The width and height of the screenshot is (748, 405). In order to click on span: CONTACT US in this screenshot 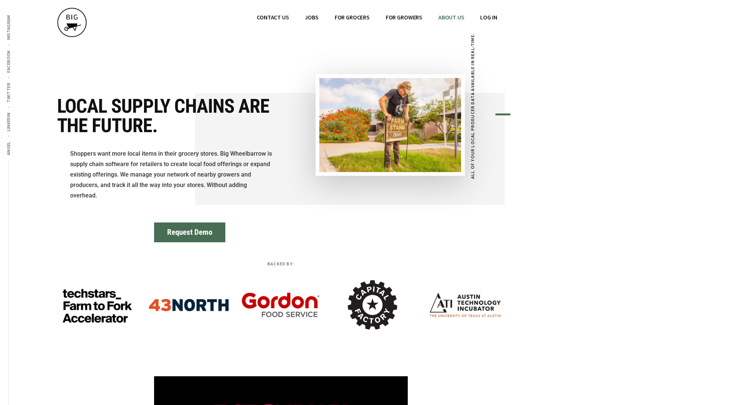, I will do `click(273, 17)`.